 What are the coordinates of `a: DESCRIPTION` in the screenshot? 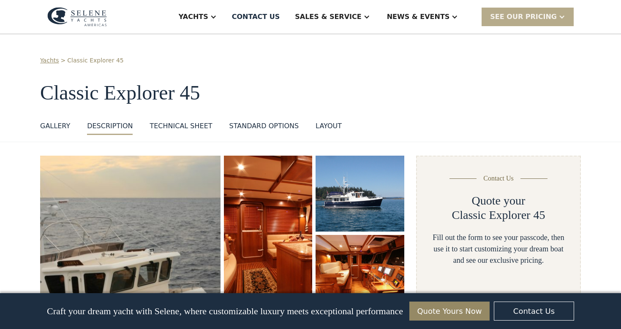 It's located at (110, 128).